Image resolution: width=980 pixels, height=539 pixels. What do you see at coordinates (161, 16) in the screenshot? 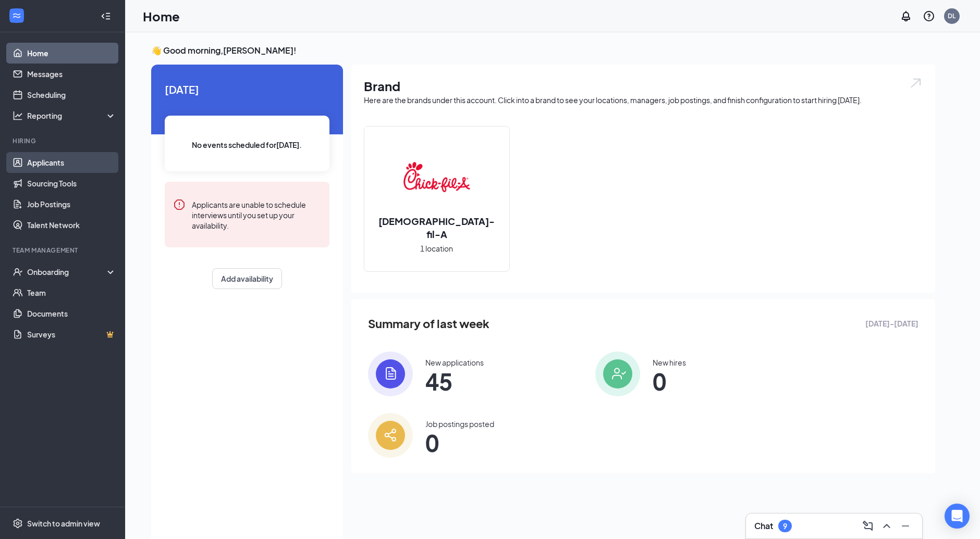
I see `h1: Home` at bounding box center [161, 16].